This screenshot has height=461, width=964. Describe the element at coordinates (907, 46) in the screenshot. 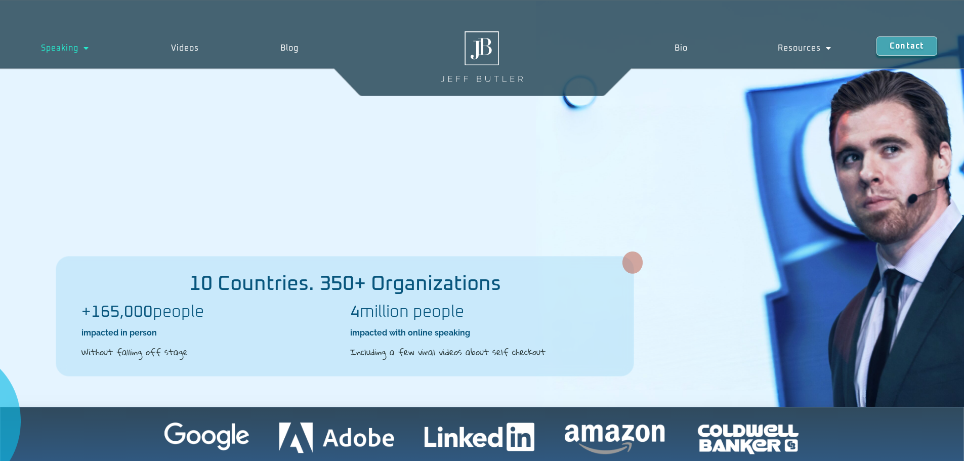

I see `span: Contact` at that location.